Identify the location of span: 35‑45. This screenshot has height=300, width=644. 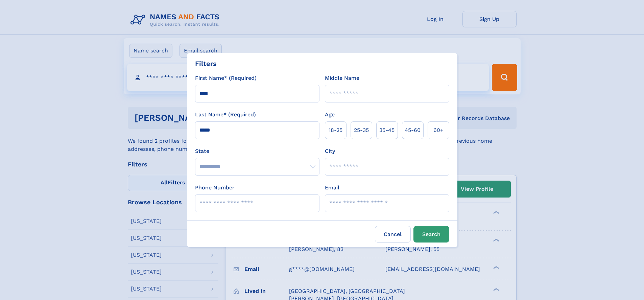
(387, 130).